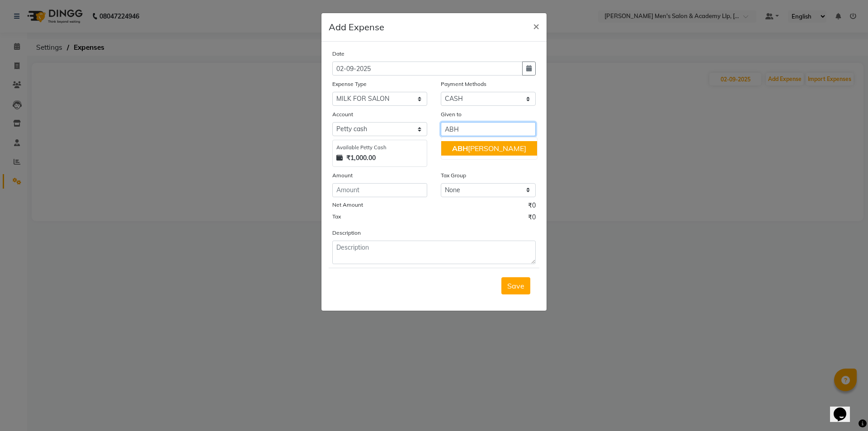 The image size is (868, 431). Describe the element at coordinates (338, 54) in the screenshot. I see `label: Date` at that location.